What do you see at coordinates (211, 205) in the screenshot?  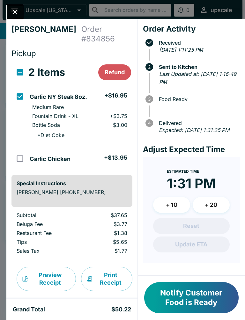 I see `button: + 20` at bounding box center [211, 205].